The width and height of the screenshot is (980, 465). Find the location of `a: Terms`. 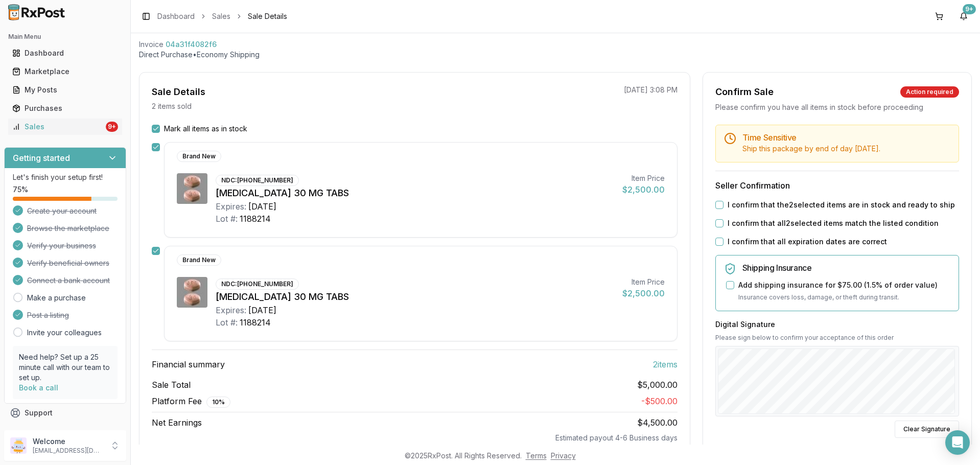

a: Terms is located at coordinates (536, 455).